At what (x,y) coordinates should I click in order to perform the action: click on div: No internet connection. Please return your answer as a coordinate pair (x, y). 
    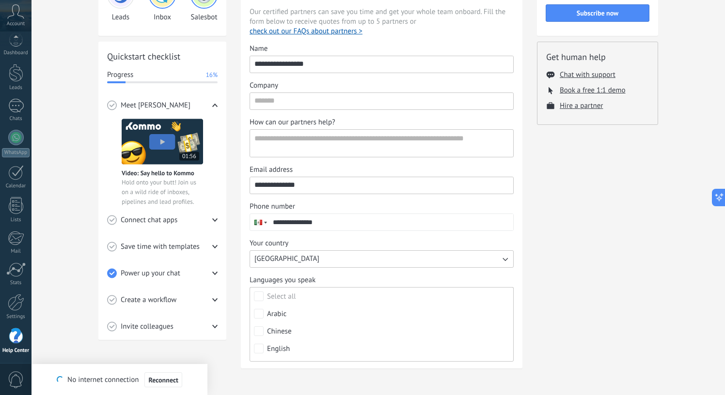
    Looking at the image, I should click on (119, 380).